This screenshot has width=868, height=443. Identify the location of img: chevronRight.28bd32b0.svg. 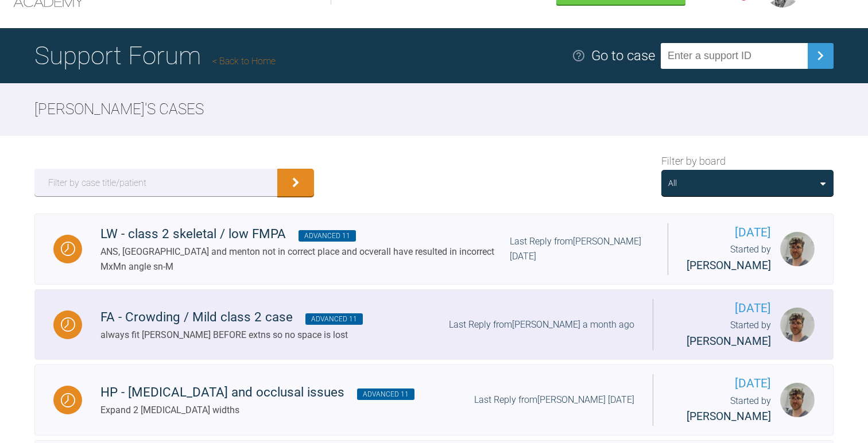
(820, 55).